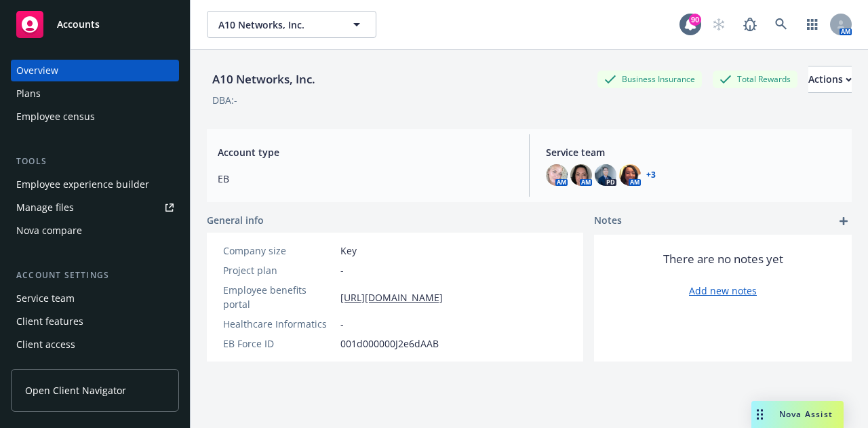 The image size is (868, 428). What do you see at coordinates (651, 175) in the screenshot?
I see `a: +3` at bounding box center [651, 175].